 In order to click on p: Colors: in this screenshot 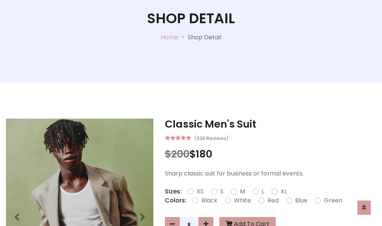, I will do `click(176, 200)`.